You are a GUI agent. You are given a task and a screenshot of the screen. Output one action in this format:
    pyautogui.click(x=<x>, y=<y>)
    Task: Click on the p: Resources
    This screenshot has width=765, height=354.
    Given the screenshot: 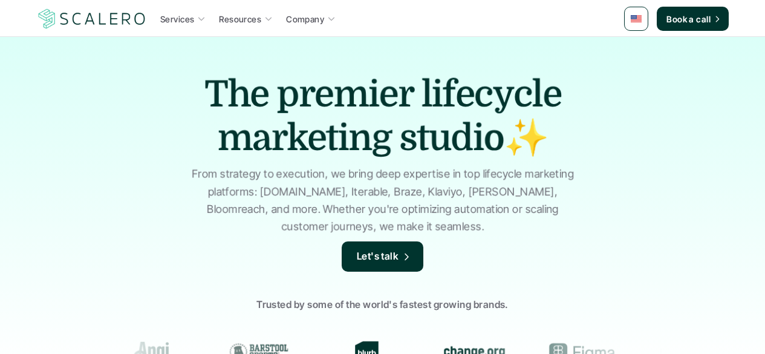 What is the action you would take?
    pyautogui.click(x=240, y=19)
    